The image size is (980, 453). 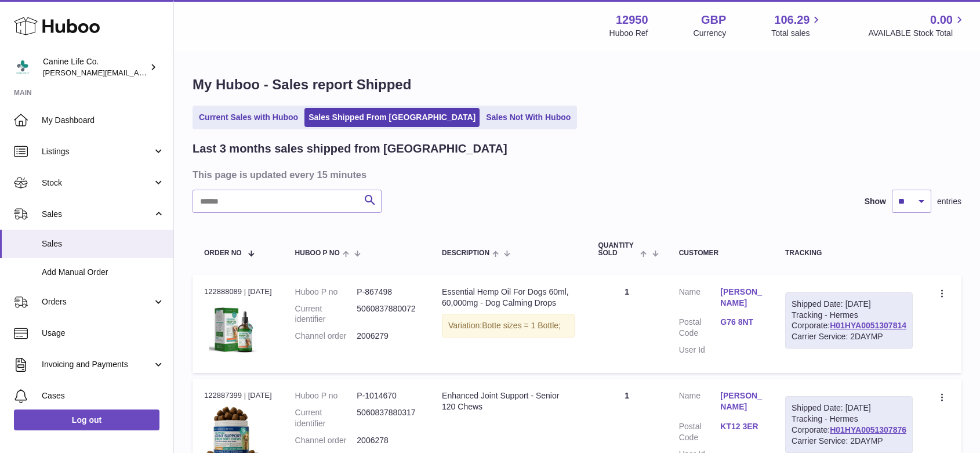 What do you see at coordinates (700, 350) in the screenshot?
I see `dt: User Id` at bounding box center [700, 350].